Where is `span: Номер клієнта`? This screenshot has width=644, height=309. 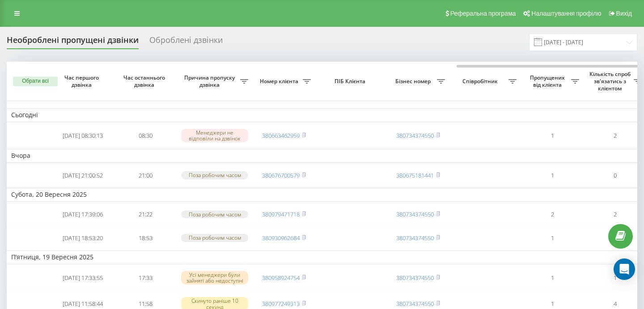 span: Номер клієнта is located at coordinates (280, 82).